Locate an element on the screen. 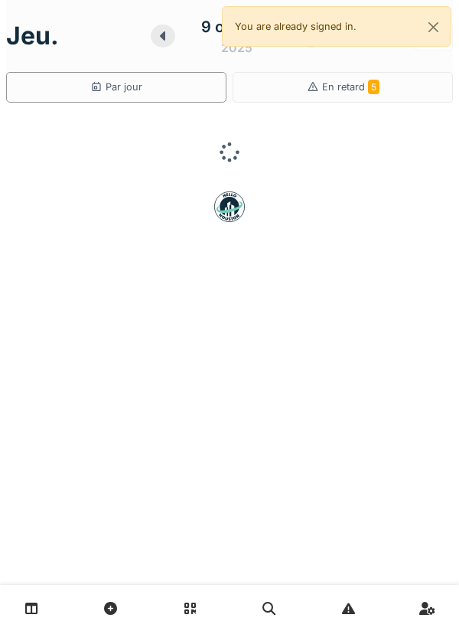  h1: jeu. is located at coordinates (32, 36).